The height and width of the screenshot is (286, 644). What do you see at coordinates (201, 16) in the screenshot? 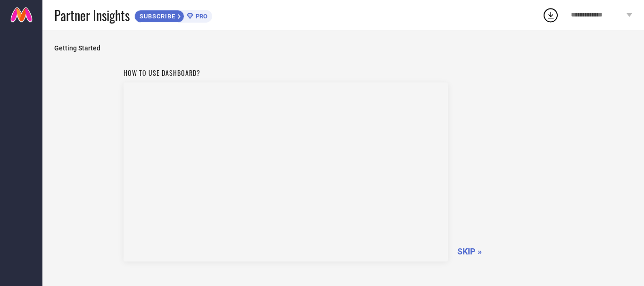
I see `span: PRO` at bounding box center [201, 16].